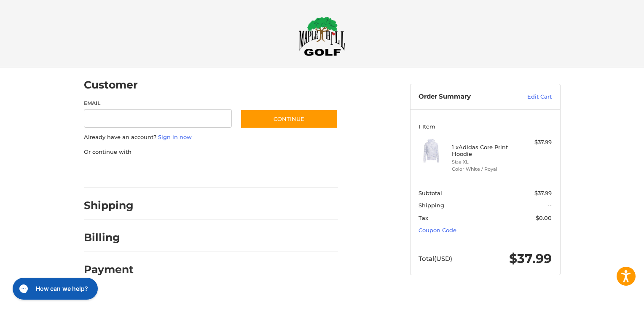  What do you see at coordinates (109, 205) in the screenshot?
I see `h2: Shipping` at bounding box center [109, 205].